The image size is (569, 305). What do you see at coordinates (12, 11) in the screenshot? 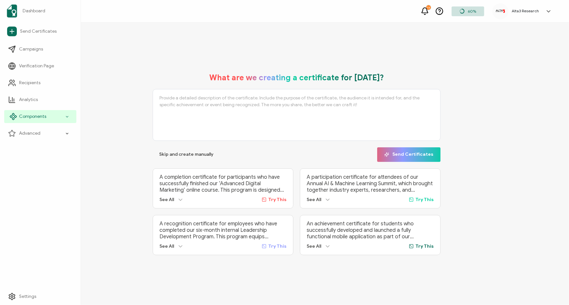
I see `img: sertifier-logomark-colored.svg` at bounding box center [12, 11].